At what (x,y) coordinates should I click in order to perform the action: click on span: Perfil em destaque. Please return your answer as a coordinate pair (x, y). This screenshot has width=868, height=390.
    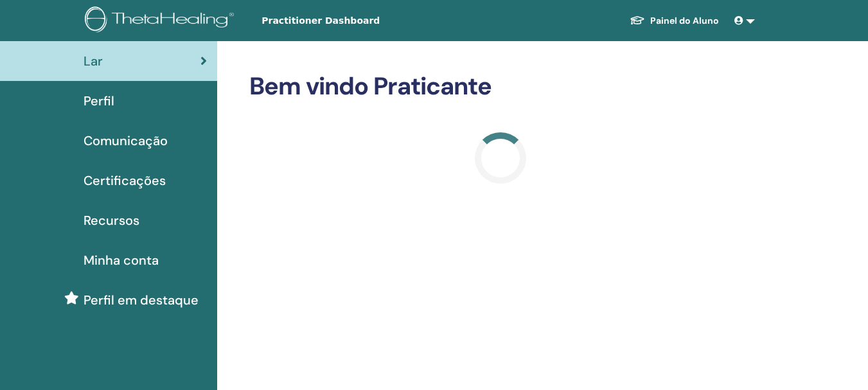
    Looking at the image, I should click on (141, 300).